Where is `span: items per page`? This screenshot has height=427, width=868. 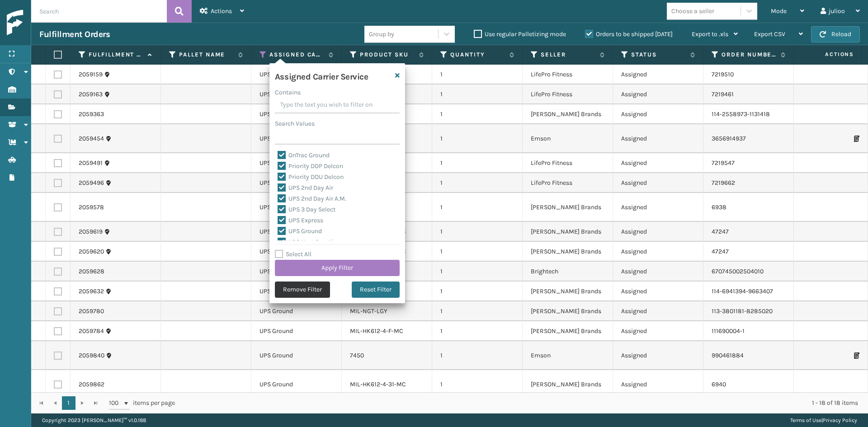 span: items per page is located at coordinates (142, 403).